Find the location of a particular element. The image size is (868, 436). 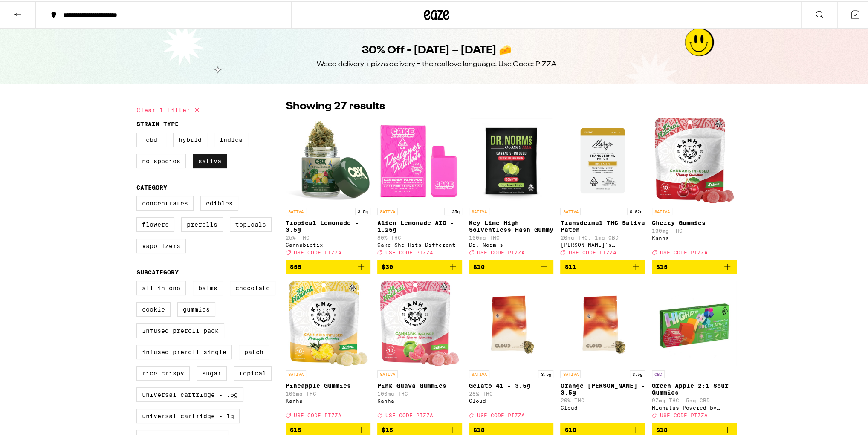

img: Cannabiotix - Tropical Lemonade - 3.5g is located at coordinates (328, 159).